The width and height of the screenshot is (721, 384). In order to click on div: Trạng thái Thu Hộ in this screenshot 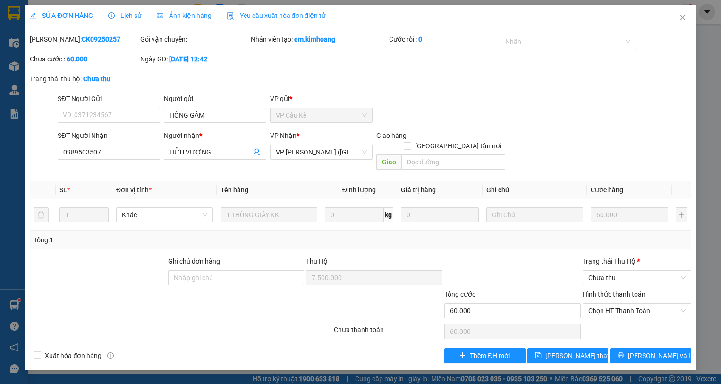, I will do `click(637, 261)`.